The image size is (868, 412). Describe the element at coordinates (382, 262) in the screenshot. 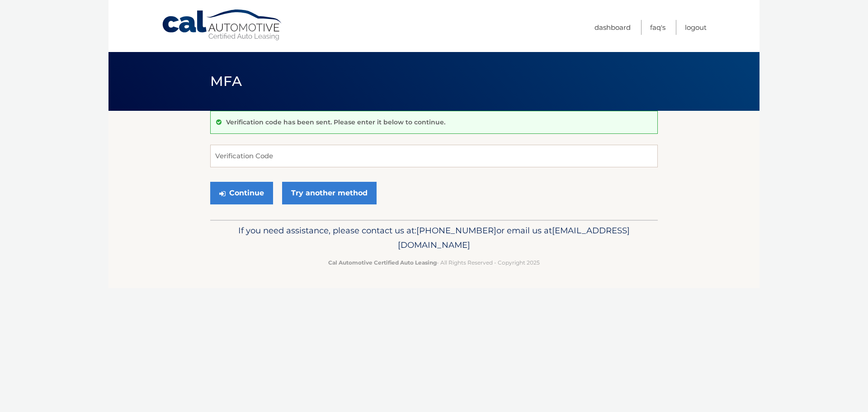

I see `strong: Cal Automotive Certified Auto Leasing` at that location.